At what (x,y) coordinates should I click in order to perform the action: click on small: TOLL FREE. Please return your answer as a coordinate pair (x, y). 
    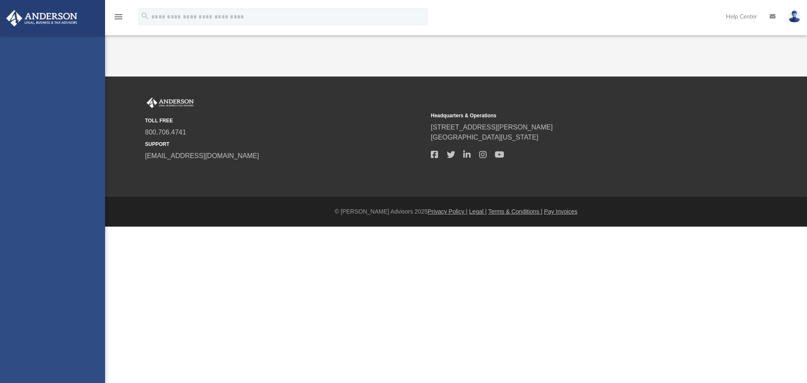
    Looking at the image, I should click on (285, 121).